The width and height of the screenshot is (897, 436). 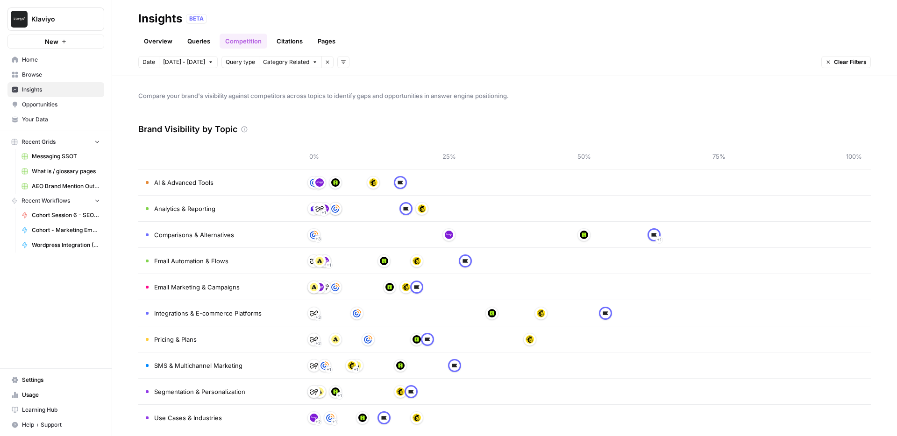 What do you see at coordinates (19, 19) in the screenshot?
I see `img: Klaviyo Logo` at bounding box center [19, 19].